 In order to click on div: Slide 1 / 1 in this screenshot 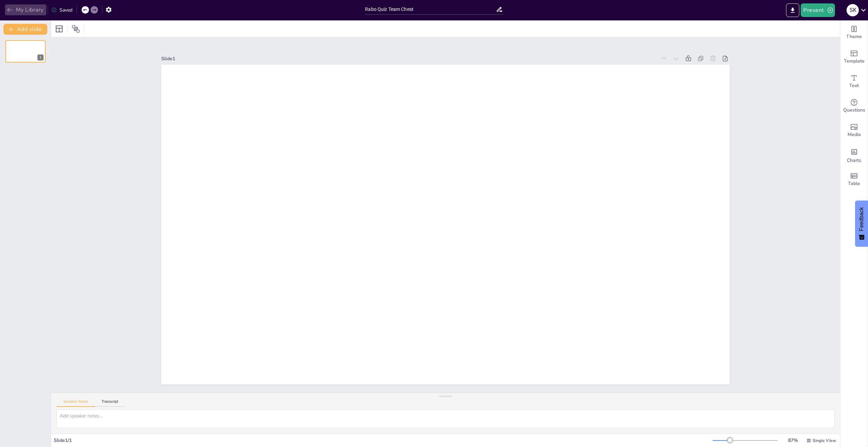, I will do `click(383, 440)`.